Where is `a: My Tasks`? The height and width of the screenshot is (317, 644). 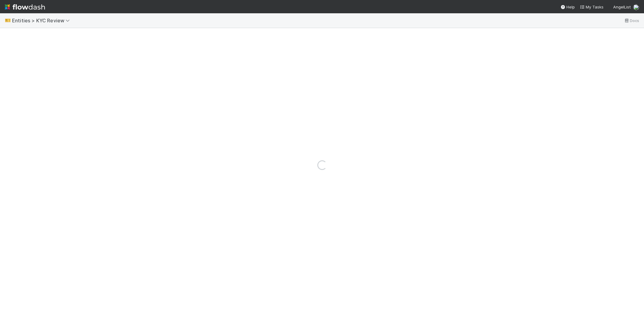 a: My Tasks is located at coordinates (592, 7).